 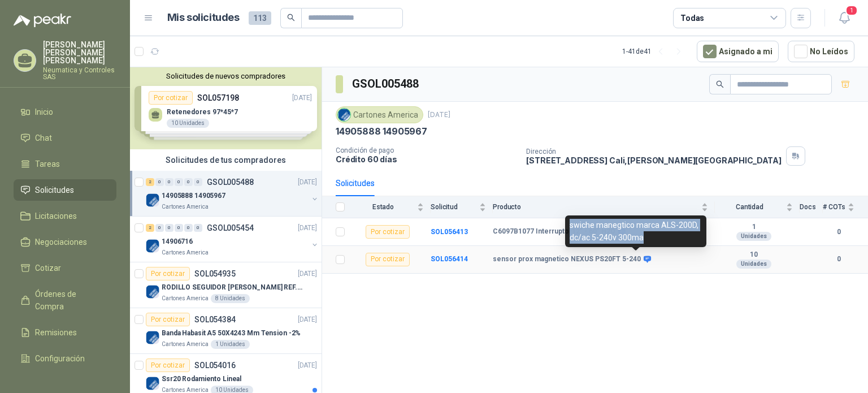 I want to click on a: Remisiones, so click(x=65, y=333).